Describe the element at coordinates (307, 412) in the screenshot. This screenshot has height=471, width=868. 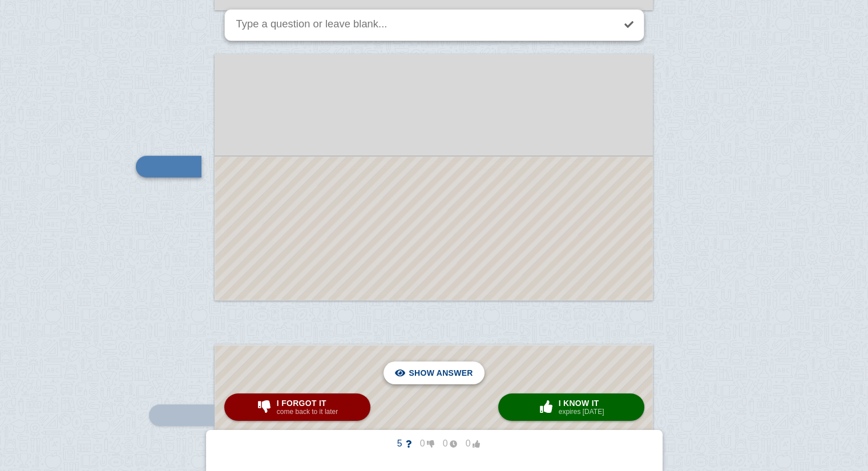
I see `small: come back to it later` at that location.